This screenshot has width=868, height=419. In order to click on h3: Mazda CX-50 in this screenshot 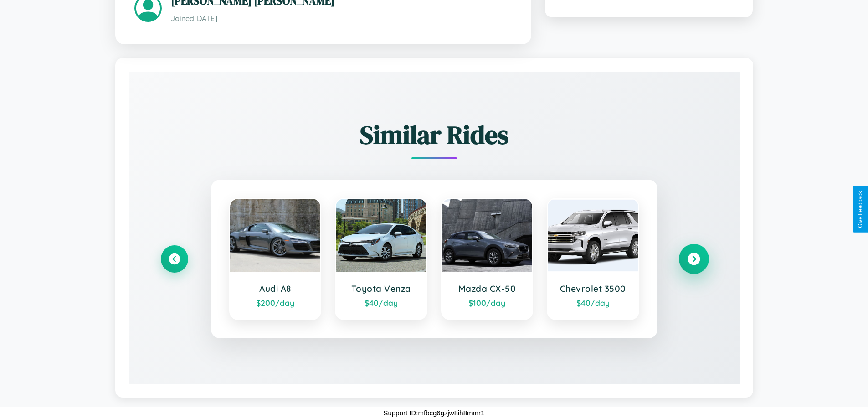, I will do `click(487, 289)`.